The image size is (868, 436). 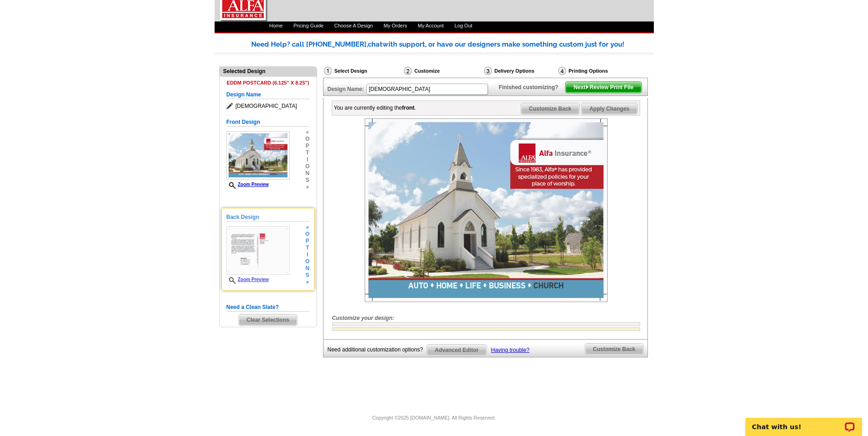 I want to click on b: front, so click(x=408, y=108).